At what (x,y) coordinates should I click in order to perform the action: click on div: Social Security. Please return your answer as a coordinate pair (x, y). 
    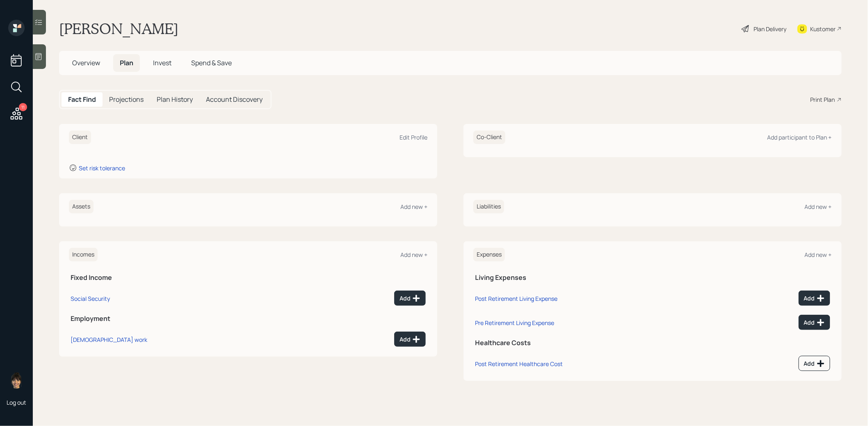
    Looking at the image, I should click on (90, 298).